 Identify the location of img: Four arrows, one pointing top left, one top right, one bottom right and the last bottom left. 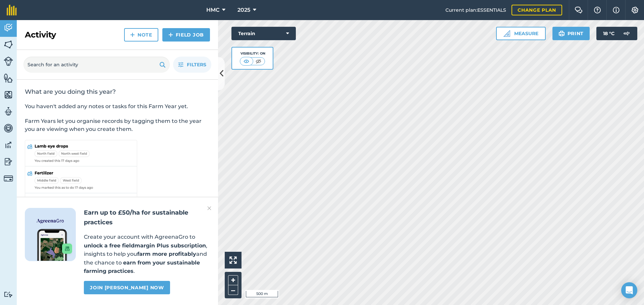
(233, 260).